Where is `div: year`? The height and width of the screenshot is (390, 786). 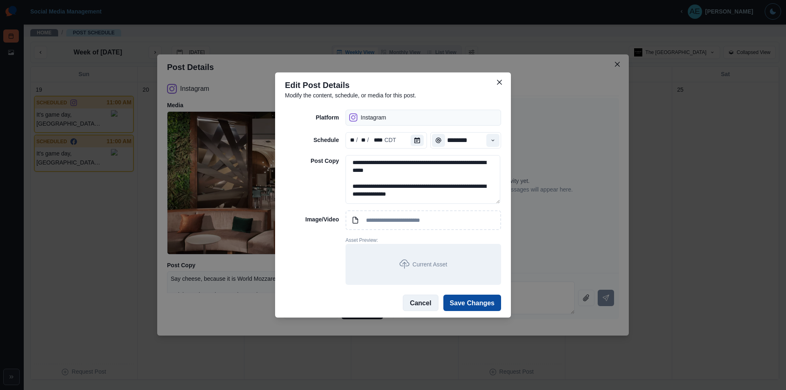
div: year is located at coordinates (376, 140).